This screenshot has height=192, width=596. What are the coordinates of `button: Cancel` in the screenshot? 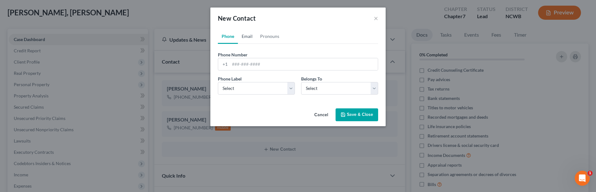 It's located at (321, 115).